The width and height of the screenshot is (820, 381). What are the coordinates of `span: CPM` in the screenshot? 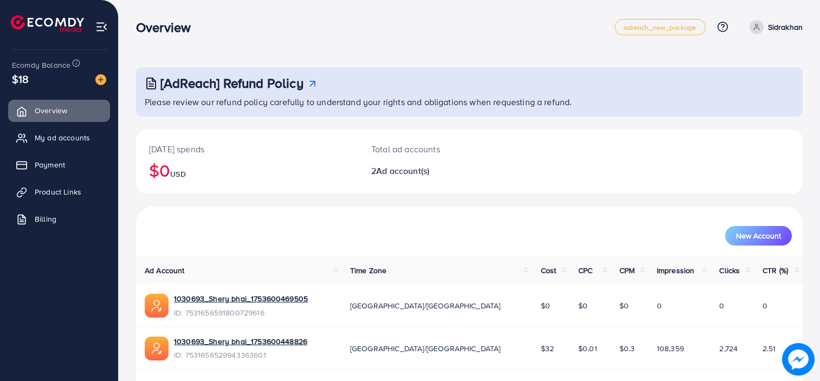 It's located at (627, 271).